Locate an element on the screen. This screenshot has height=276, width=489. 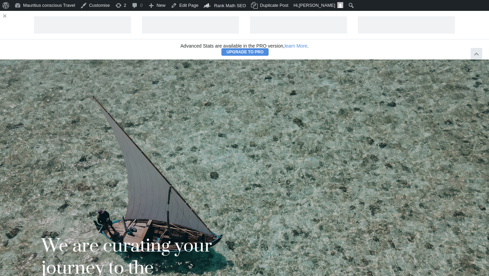
span: Rank Math SEO is located at coordinates (230, 5).